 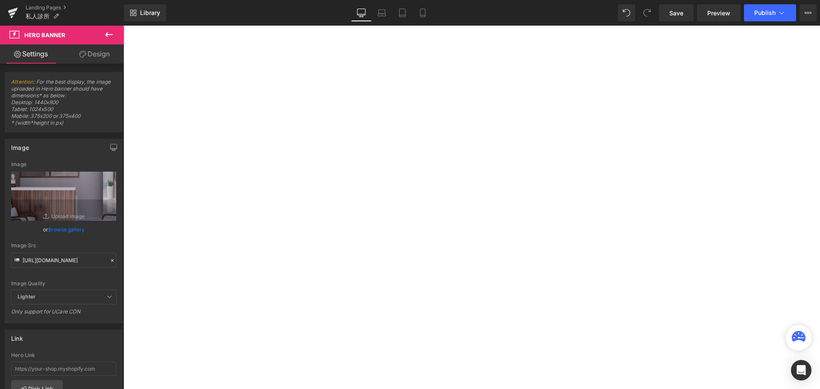 What do you see at coordinates (45, 35) in the screenshot?
I see `span: Hero Banner` at bounding box center [45, 35].